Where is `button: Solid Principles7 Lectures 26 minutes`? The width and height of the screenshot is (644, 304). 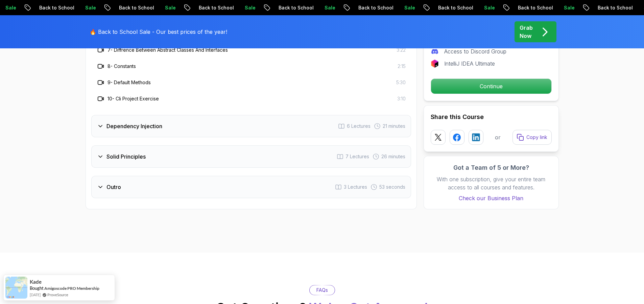
button: Solid Principles7 Lectures 26 minutes is located at coordinates (251, 156).